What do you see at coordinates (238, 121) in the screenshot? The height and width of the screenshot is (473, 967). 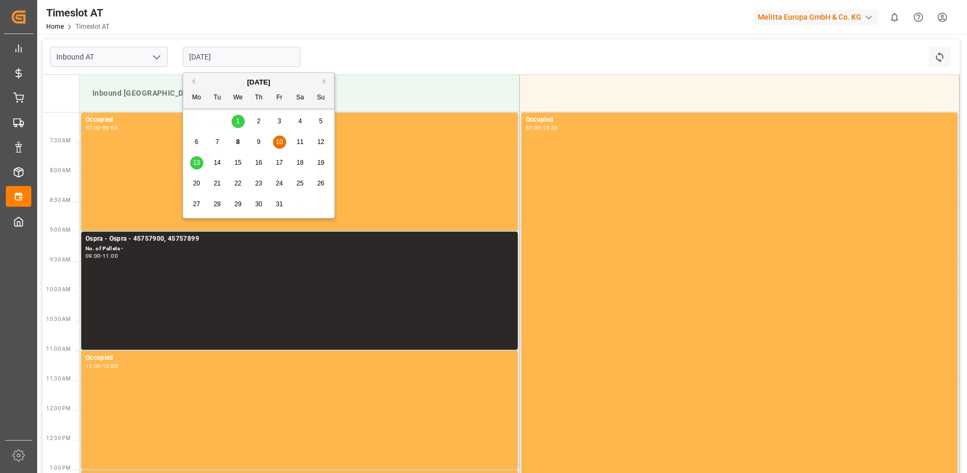 I see `span: 1` at bounding box center [238, 121].